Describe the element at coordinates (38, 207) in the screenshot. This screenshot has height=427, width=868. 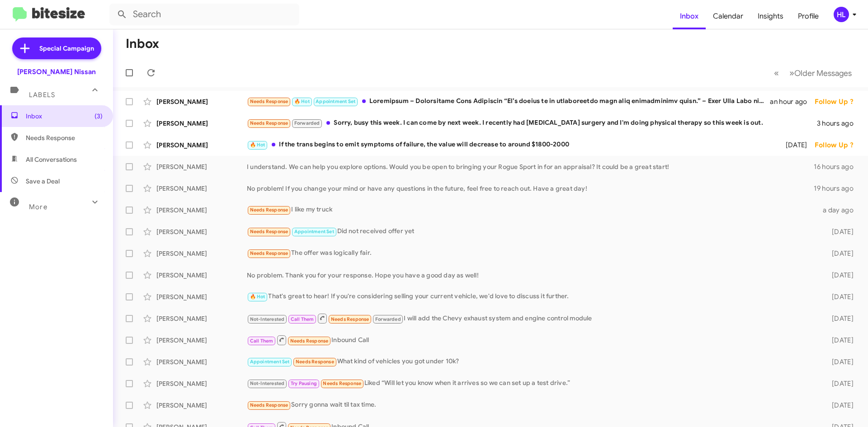
I see `span: More` at that location.